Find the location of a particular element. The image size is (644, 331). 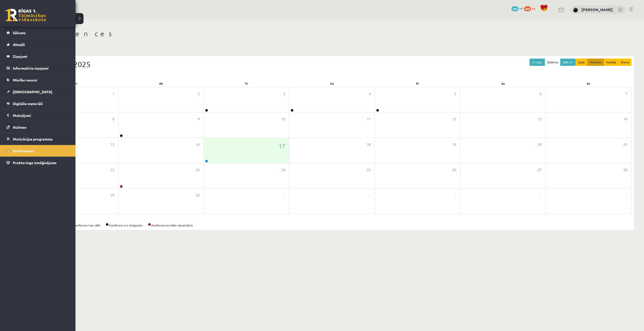

span: 20 is located at coordinates (539, 144).